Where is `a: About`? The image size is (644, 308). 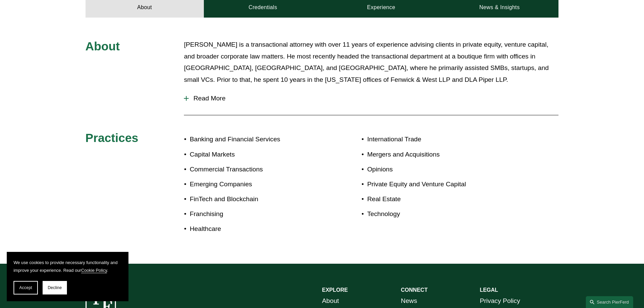
a: About is located at coordinates (331, 301).